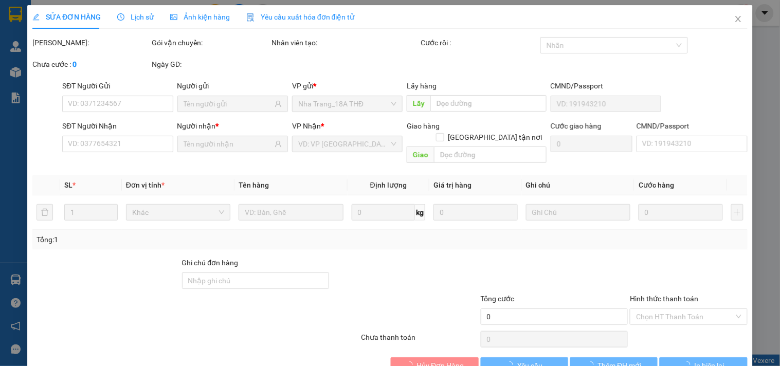 Image resolution: width=780 pixels, height=366 pixels. What do you see at coordinates (228, 144) in the screenshot?
I see `input: Tên người nhận` at bounding box center [228, 144].